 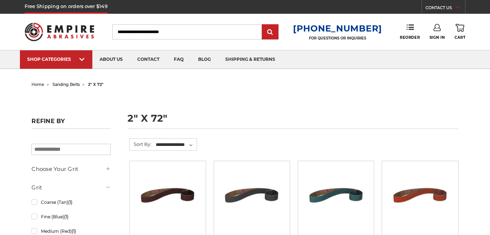 What do you see at coordinates (204, 59) in the screenshot?
I see `a: blog` at bounding box center [204, 59].